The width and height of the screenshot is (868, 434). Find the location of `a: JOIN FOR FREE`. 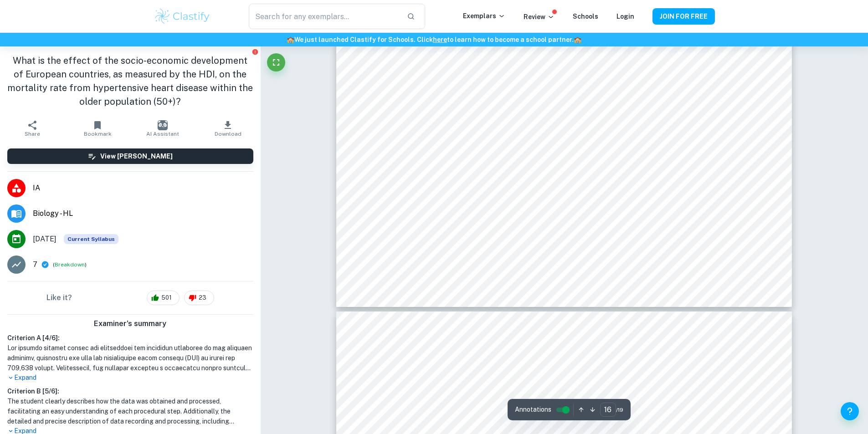

a: JOIN FOR FREE is located at coordinates (684, 16).